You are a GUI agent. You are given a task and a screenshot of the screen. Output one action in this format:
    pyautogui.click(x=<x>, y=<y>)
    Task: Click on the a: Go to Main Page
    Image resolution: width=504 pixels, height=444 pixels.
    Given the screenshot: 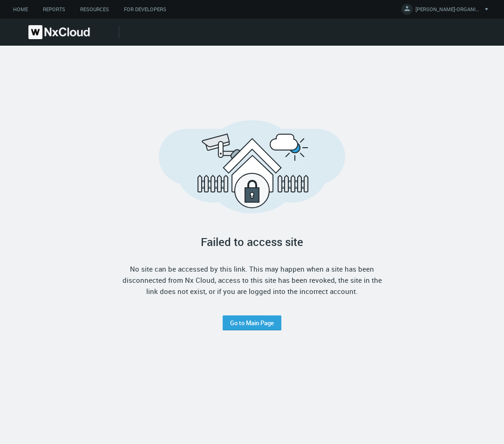 What is the action you would take?
    pyautogui.click(x=252, y=323)
    